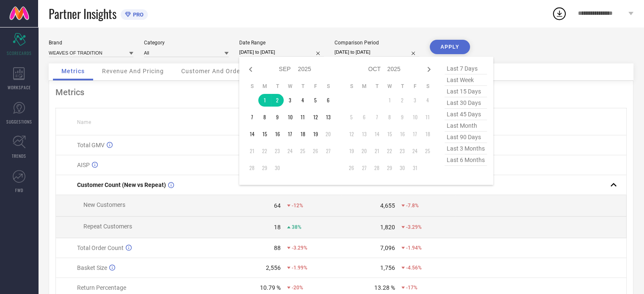 The width and height of the screenshot is (644, 294). Describe the element at coordinates (252, 134) in the screenshot. I see `td: Sun Sep 14 2025` at that location.